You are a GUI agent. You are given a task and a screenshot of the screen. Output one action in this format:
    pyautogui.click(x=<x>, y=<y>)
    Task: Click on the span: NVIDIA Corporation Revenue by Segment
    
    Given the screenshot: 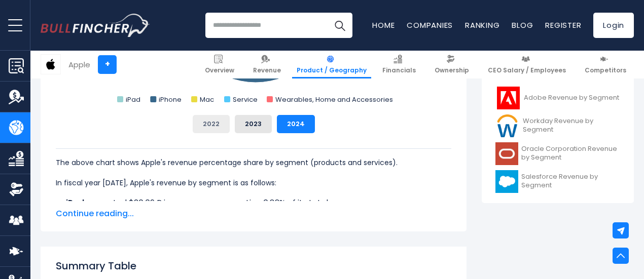 What is the action you would take?
    pyautogui.click(x=571, y=70)
    